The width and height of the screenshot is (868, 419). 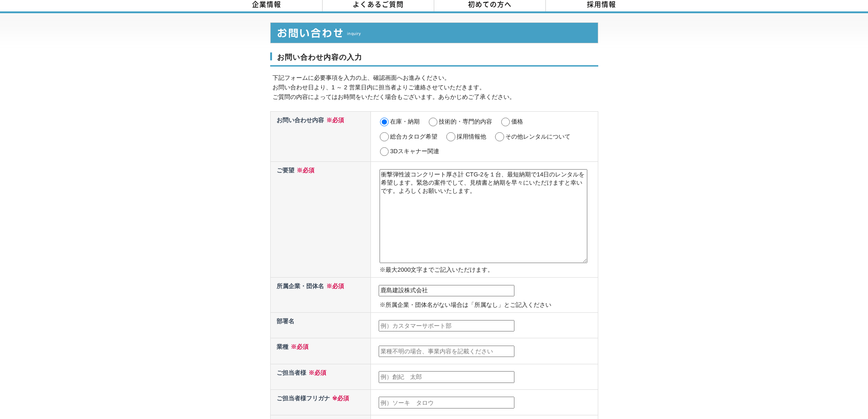 What do you see at coordinates (446, 402) in the screenshot?
I see `input: 例）ソーキ タロウ` at bounding box center [446, 402].